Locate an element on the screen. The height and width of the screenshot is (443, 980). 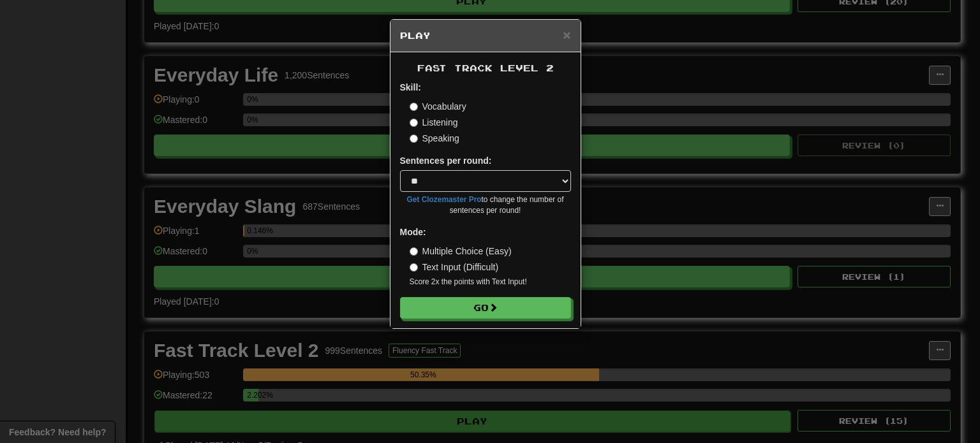
small: to change the number of sentences per round! is located at coordinates (486, 205).